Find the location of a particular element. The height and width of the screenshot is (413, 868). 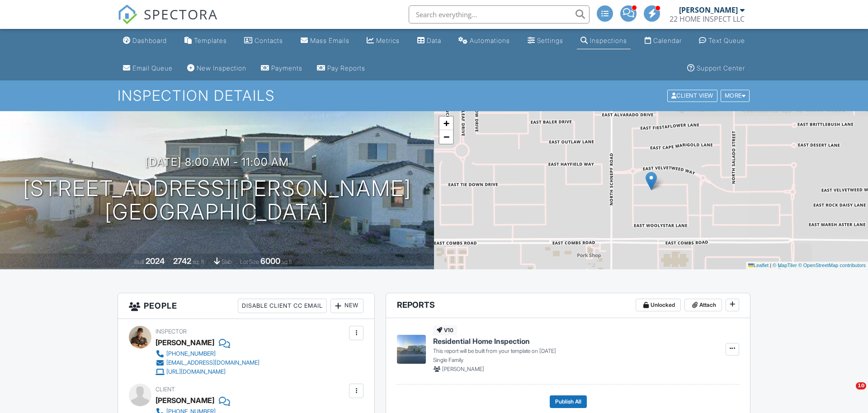

h1: Inspection Details is located at coordinates (434, 96).